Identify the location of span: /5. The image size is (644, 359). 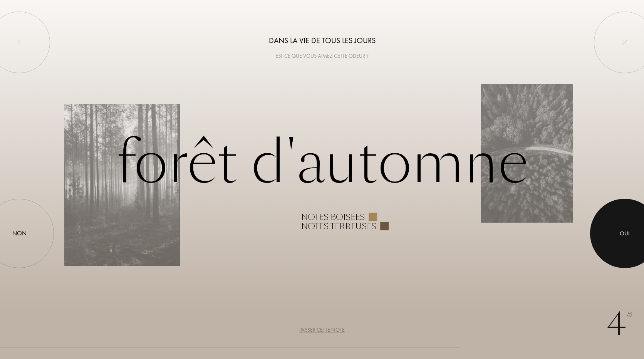
(630, 315).